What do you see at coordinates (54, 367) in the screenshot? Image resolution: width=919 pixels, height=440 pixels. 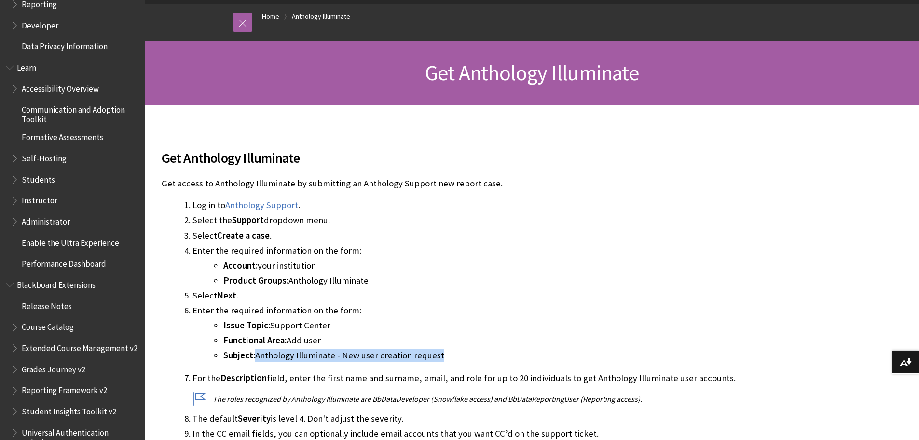 I see `span: Grades Journey v2` at bounding box center [54, 367].